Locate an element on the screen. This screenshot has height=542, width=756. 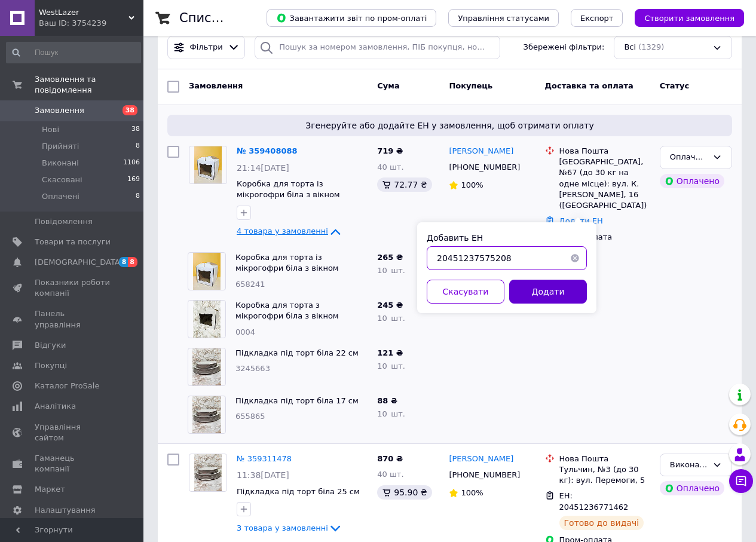
span: Виконані is located at coordinates (60, 163).